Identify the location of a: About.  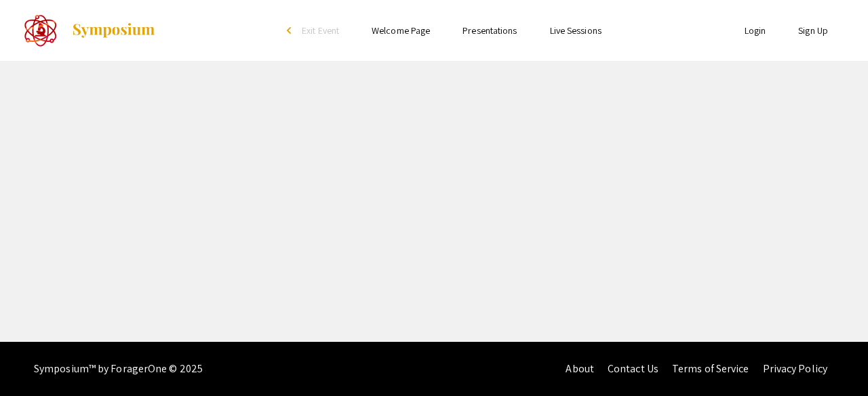
(580, 368).